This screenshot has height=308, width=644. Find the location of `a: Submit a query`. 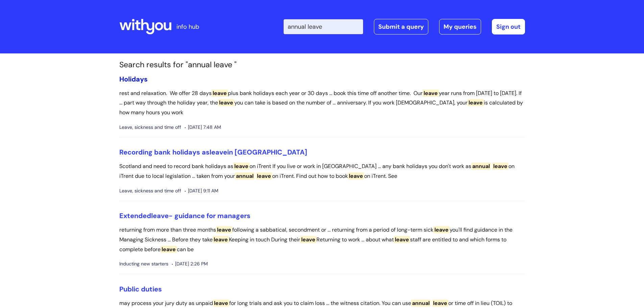

a: Submit a query is located at coordinates (401, 27).